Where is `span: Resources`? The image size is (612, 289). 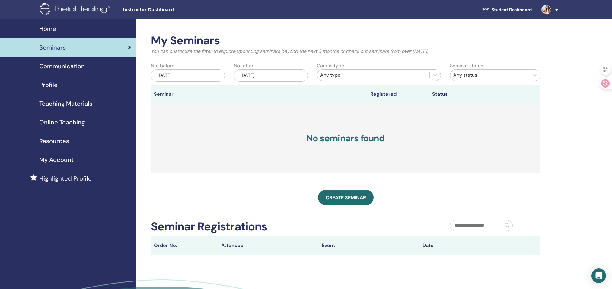
span: Resources is located at coordinates (54, 141).